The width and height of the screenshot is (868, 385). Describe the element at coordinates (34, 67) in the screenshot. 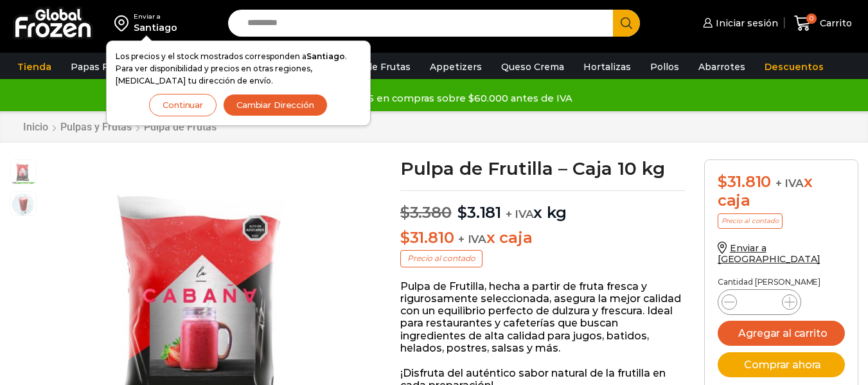

I see `a: Tienda` at that location.